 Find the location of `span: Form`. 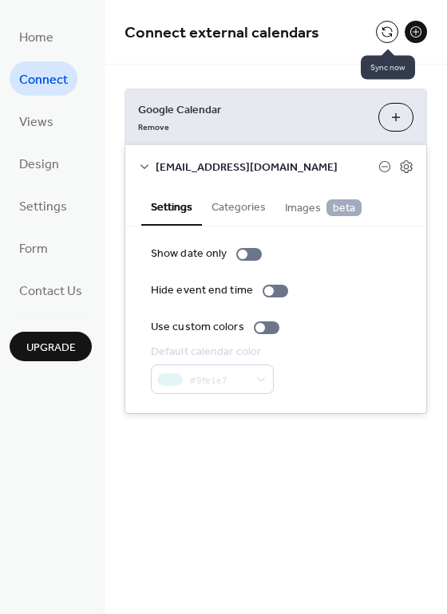

span: Form is located at coordinates (34, 249).